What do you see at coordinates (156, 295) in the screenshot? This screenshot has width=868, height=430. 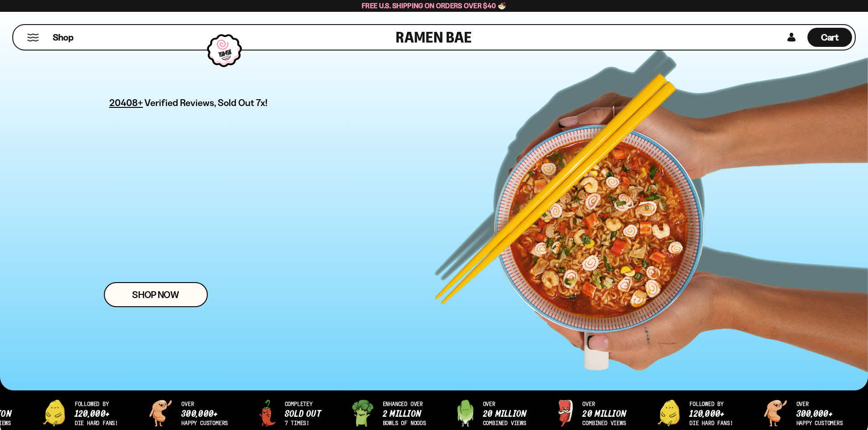 I see `a: Shop Now` at bounding box center [156, 295].